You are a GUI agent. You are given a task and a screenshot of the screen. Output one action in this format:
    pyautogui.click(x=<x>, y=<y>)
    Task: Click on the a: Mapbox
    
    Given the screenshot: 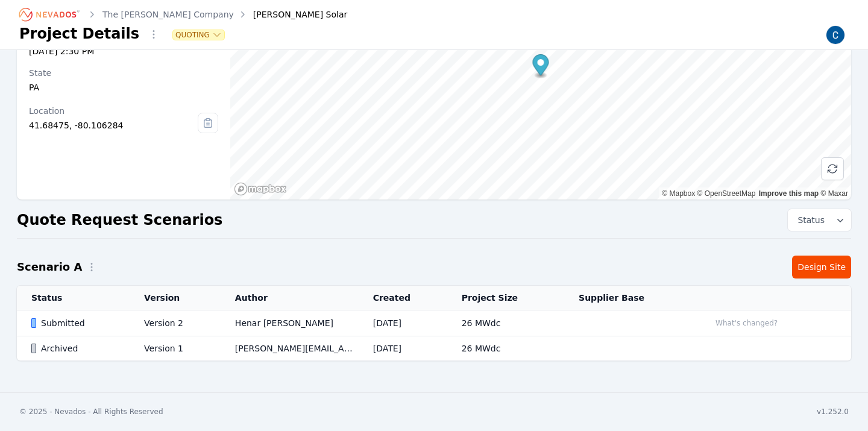 What is the action you would take?
    pyautogui.click(x=678, y=194)
    